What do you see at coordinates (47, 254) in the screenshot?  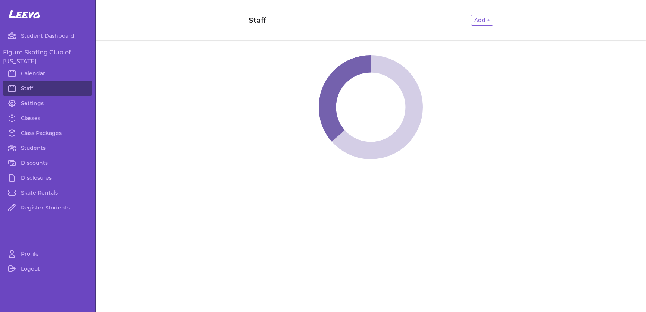 I see `a: Profile` at bounding box center [47, 254].